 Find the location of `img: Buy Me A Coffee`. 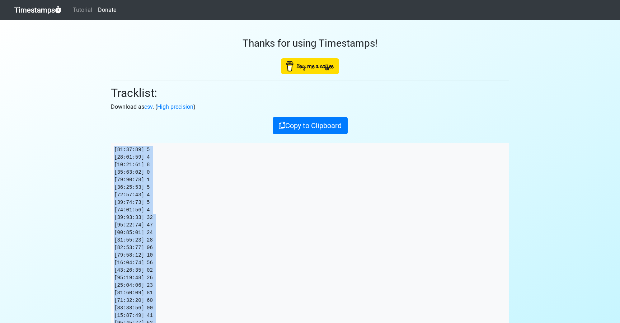

img: Buy Me A Coffee is located at coordinates (310, 66).